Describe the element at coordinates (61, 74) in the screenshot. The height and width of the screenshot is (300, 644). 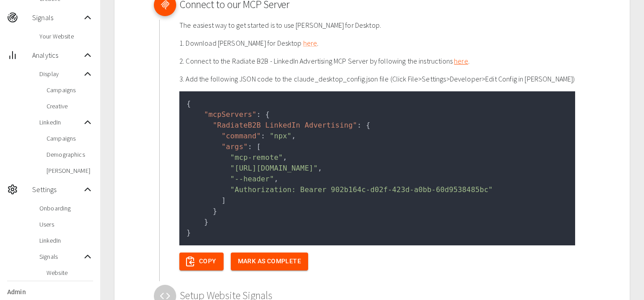
I see `span: Display` at that location.